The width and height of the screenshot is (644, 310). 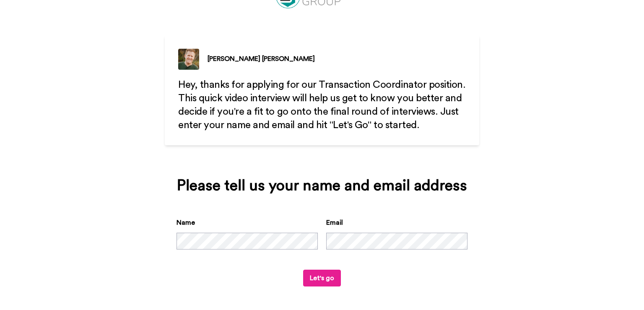 What do you see at coordinates (323, 105) in the screenshot?
I see `span: Hey, thanks for applying for our Transaction Coordinator position. This quick video interview wil...` at bounding box center [323, 105].